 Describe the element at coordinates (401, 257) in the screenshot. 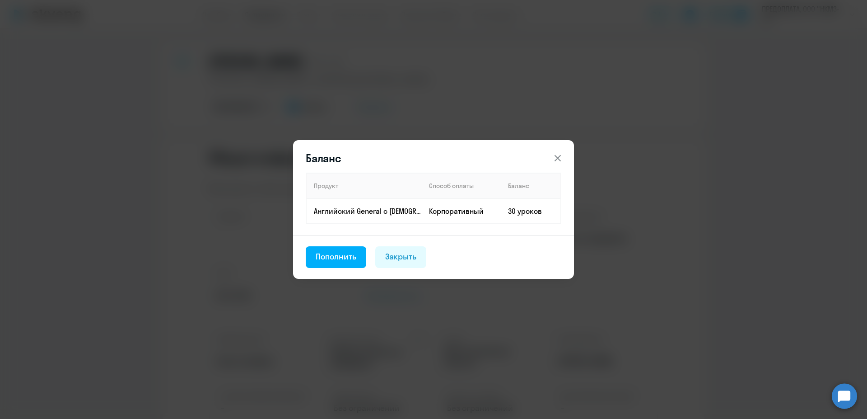

I see `button: Закрыть` at that location.